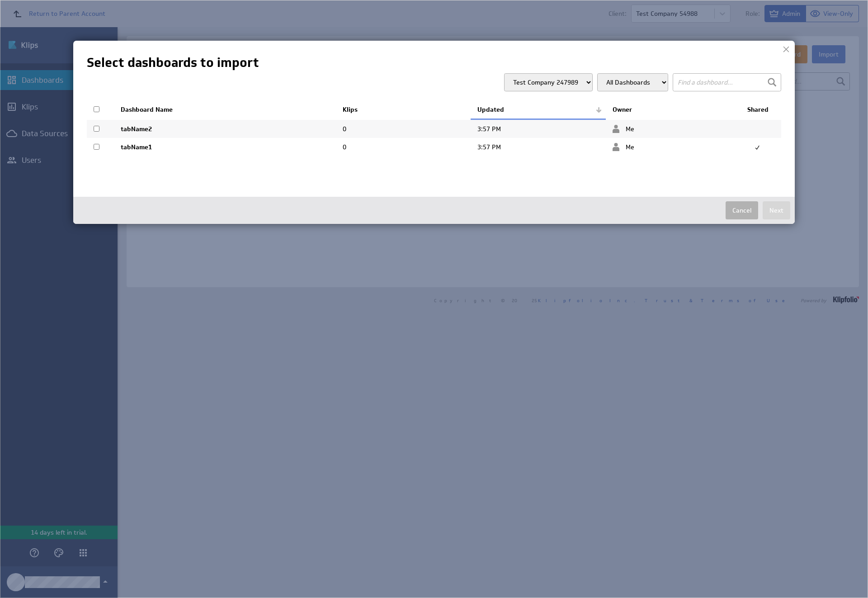  Describe the element at coordinates (727, 83) in the screenshot. I see `input: Find a dashboard...` at that location.